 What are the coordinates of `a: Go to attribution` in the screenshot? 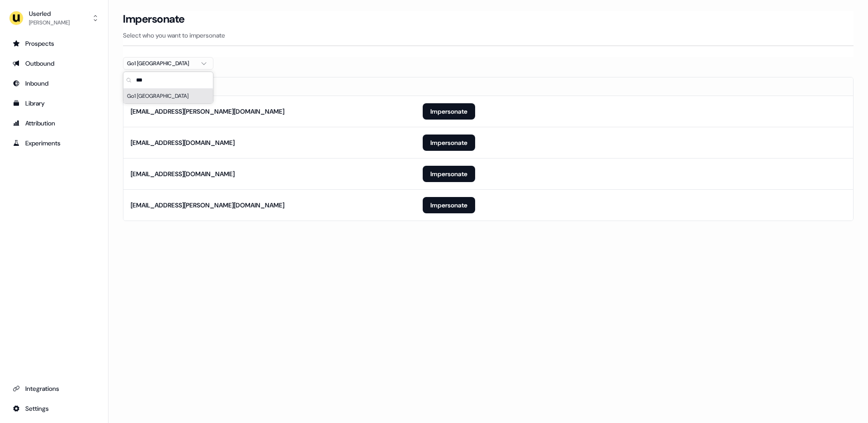 It's located at (54, 123).